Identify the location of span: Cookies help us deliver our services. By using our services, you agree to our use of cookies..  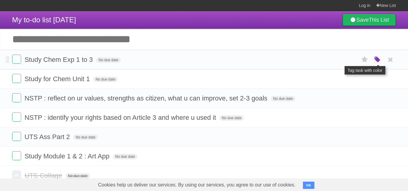
(197, 185).